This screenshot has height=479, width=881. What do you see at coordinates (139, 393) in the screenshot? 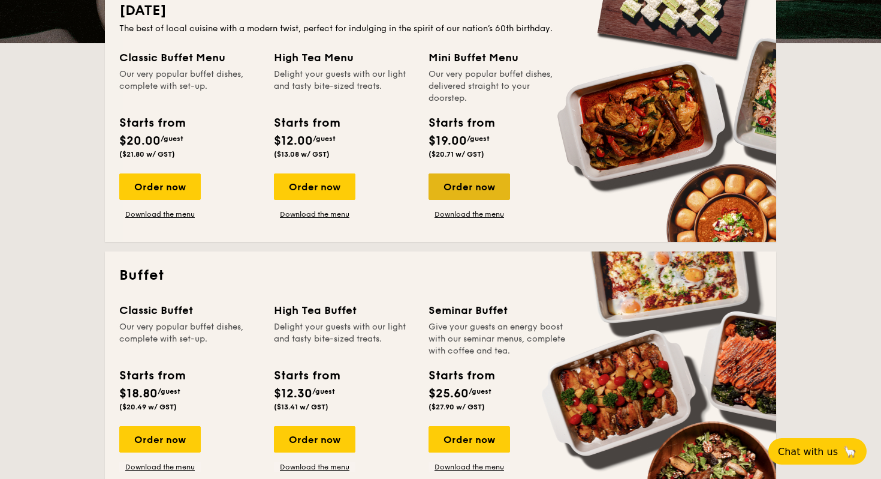
I see `span: $18.80` at bounding box center [139, 393].